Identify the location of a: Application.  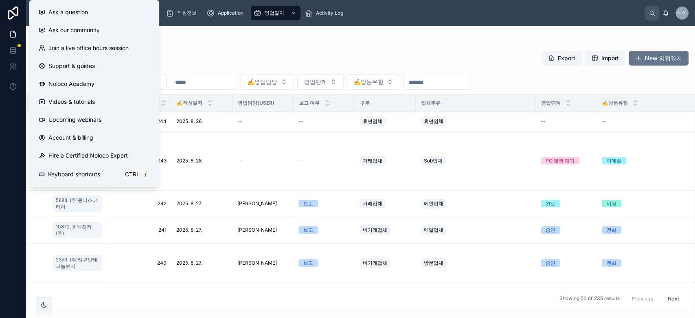
(226, 13).